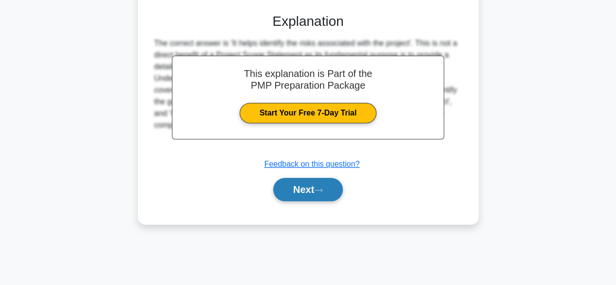 Image resolution: width=616 pixels, height=285 pixels. I want to click on a: Feedback on this question?, so click(312, 164).